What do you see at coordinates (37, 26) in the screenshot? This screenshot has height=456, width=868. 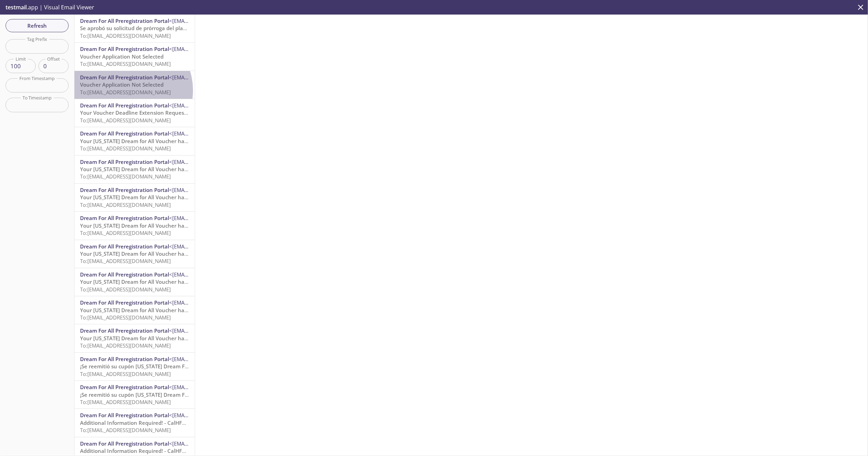 I see `span: Refresh` at bounding box center [37, 26].